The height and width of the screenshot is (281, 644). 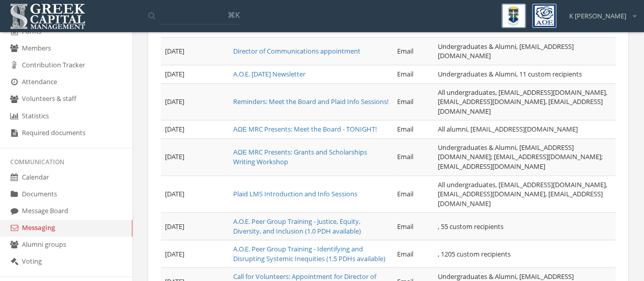 I want to click on span: ⌘K, so click(x=234, y=15).